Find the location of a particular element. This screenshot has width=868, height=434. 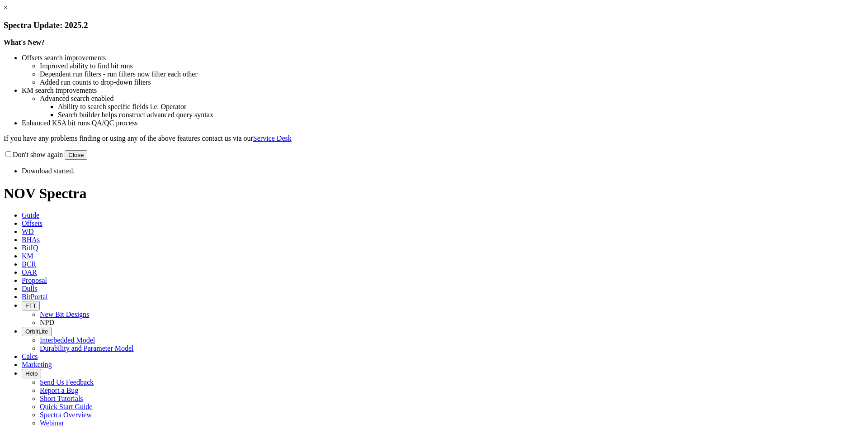

span: Calcs is located at coordinates (30, 356).